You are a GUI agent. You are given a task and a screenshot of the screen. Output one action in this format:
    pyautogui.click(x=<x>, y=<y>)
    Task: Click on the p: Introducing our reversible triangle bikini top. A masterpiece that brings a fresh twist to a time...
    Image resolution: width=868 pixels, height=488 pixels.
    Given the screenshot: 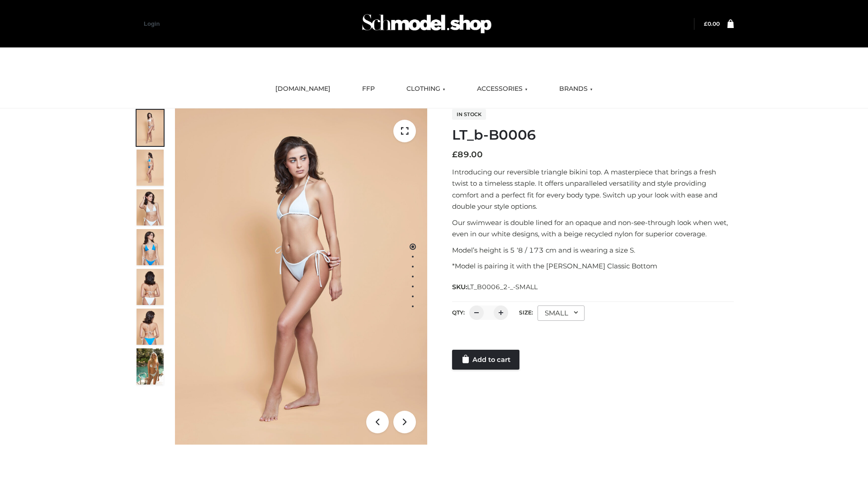 What is the action you would take?
    pyautogui.click(x=593, y=189)
    